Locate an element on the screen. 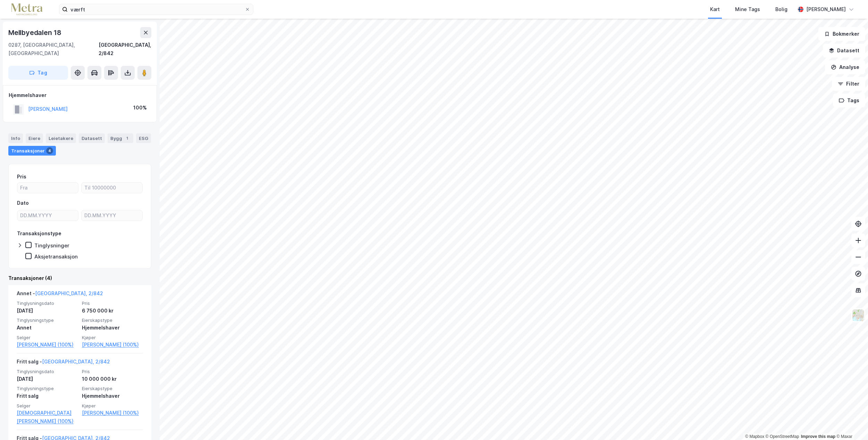 The width and height of the screenshot is (868, 440). button: Datasett is located at coordinates (844, 50).